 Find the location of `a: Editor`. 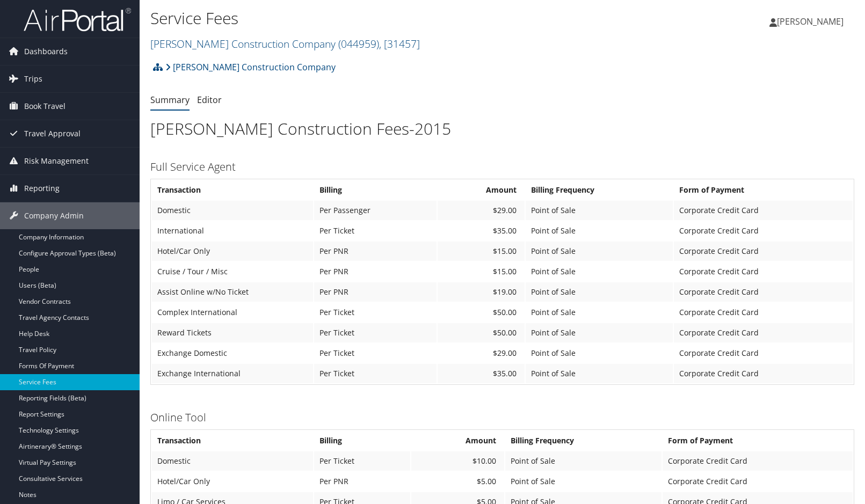

a: Editor is located at coordinates (209, 100).